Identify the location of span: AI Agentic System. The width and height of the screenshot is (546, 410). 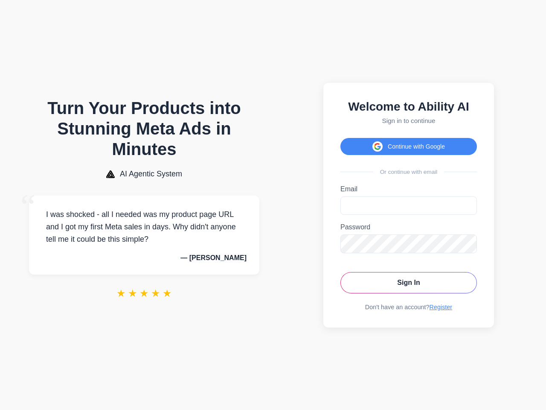
(151, 174).